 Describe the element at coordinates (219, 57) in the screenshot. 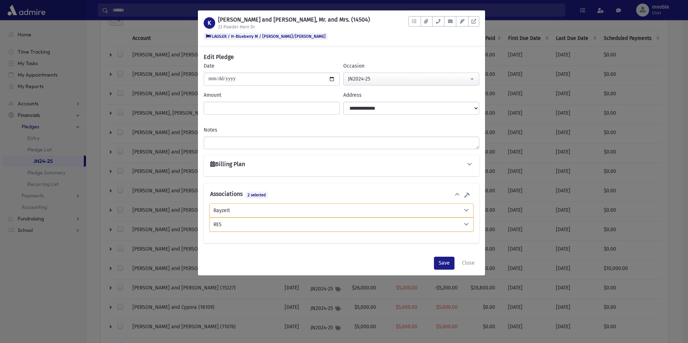

I see `h6: Edit Pledge` at that location.